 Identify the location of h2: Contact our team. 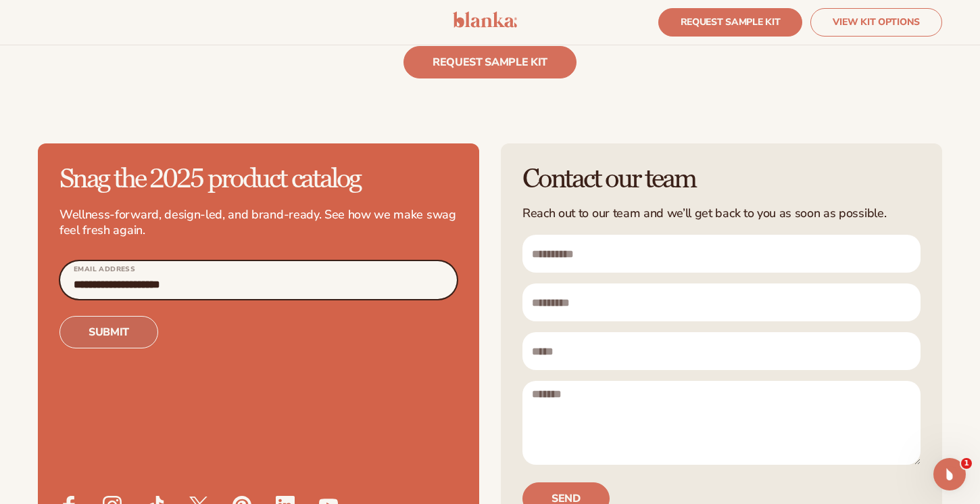
(722, 179).